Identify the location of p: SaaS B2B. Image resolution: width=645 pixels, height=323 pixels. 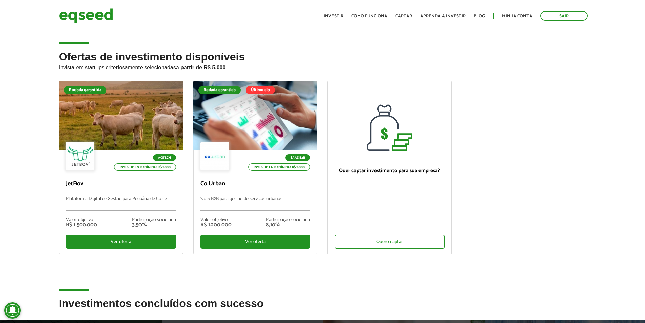
(298, 157).